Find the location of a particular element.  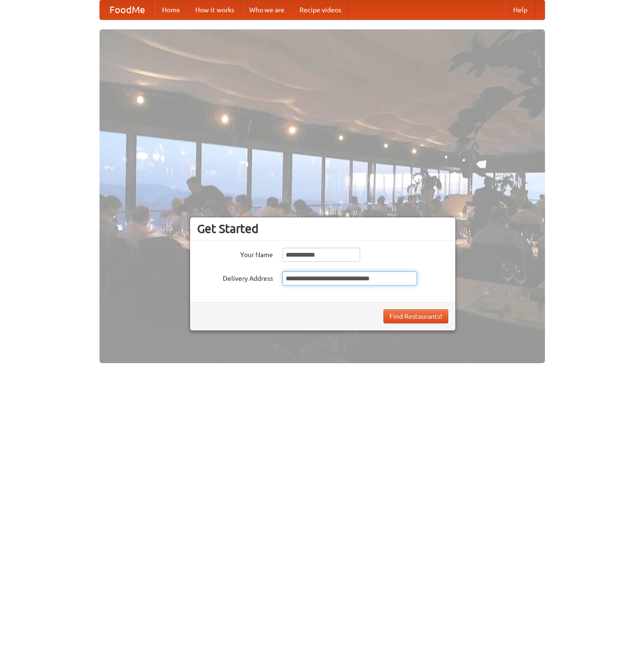

a: Who we are is located at coordinates (267, 10).